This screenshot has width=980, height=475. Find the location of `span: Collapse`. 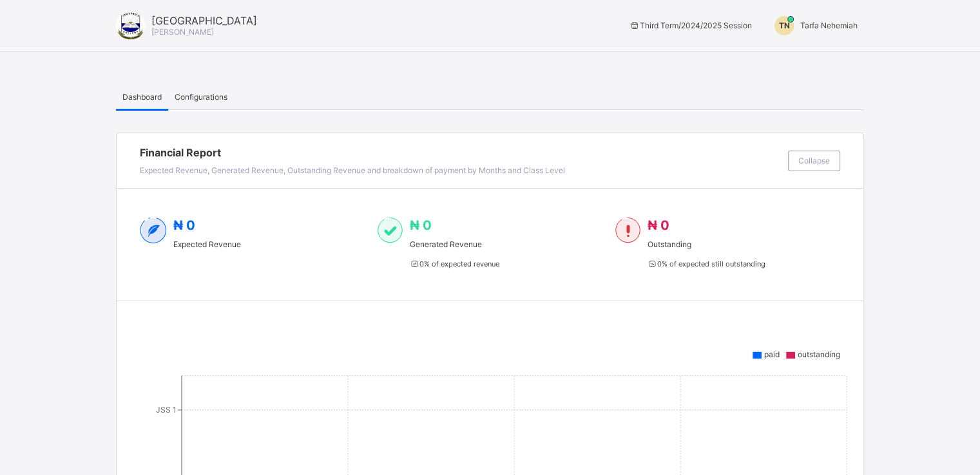

span: Collapse is located at coordinates (814, 160).